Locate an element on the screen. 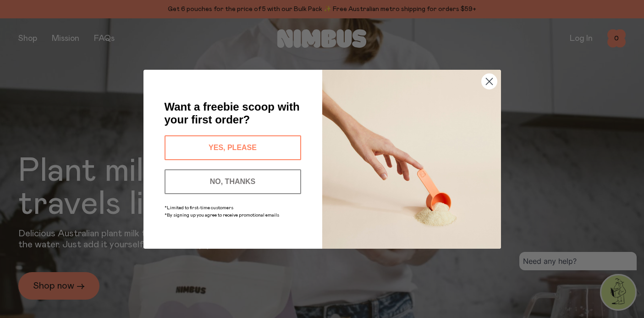 This screenshot has width=644, height=318. span: *Limited to first-time customers is located at coordinates (199, 208).